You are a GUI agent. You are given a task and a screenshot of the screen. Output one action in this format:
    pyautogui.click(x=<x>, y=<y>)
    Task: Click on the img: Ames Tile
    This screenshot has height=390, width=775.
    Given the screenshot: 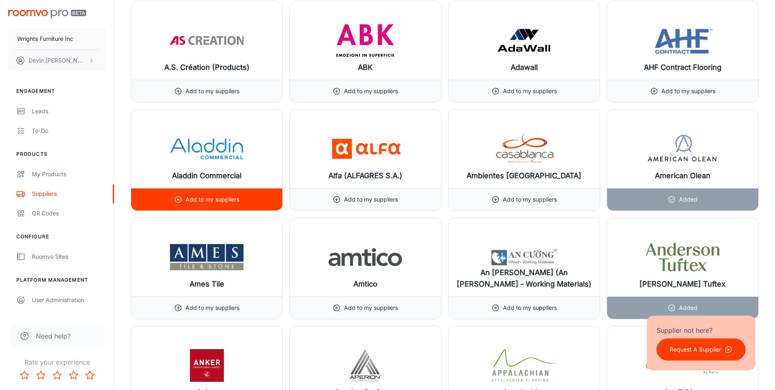 What is the action you would take?
    pyautogui.click(x=207, y=257)
    